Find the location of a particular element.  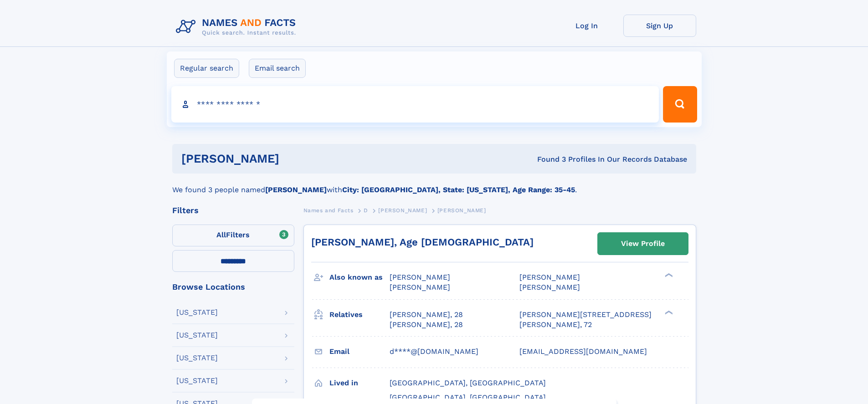

a: Names and Facts is located at coordinates (328, 210).